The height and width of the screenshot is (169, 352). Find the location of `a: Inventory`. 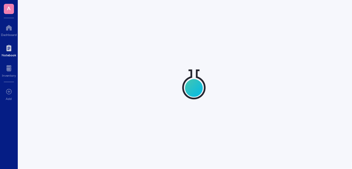

a: Inventory is located at coordinates (9, 70).